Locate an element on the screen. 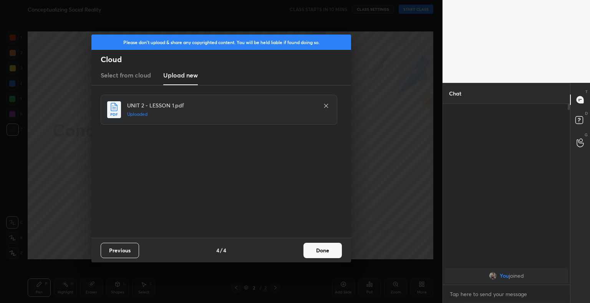  h3: Upload new is located at coordinates (180, 75).